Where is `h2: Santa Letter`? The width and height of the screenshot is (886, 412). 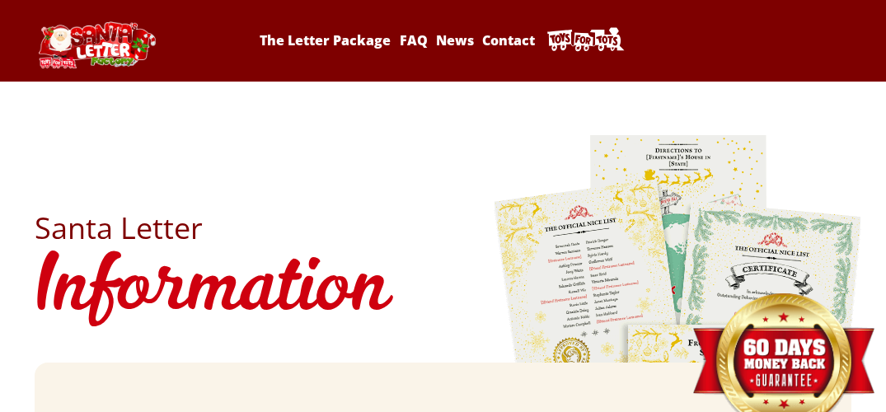
h2: Santa Letter is located at coordinates (443, 228).